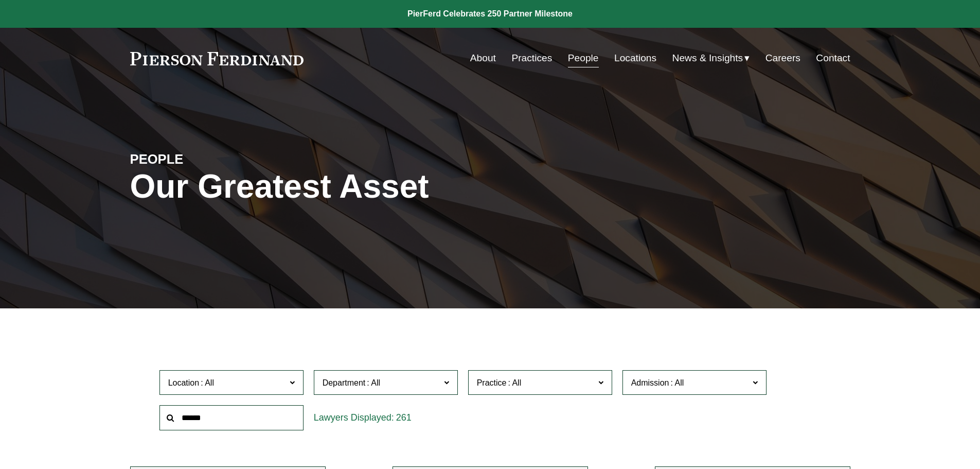 The width and height of the screenshot is (980, 469). Describe the element at coordinates (483, 58) in the screenshot. I see `a: About` at that location.